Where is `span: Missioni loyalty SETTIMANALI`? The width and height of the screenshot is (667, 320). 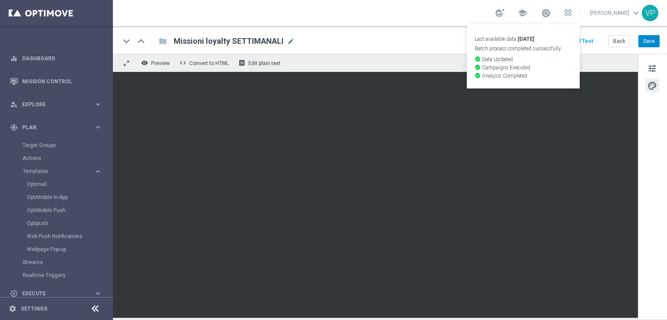
span: Missioni loyalty SETTIMANALI is located at coordinates (228, 41).